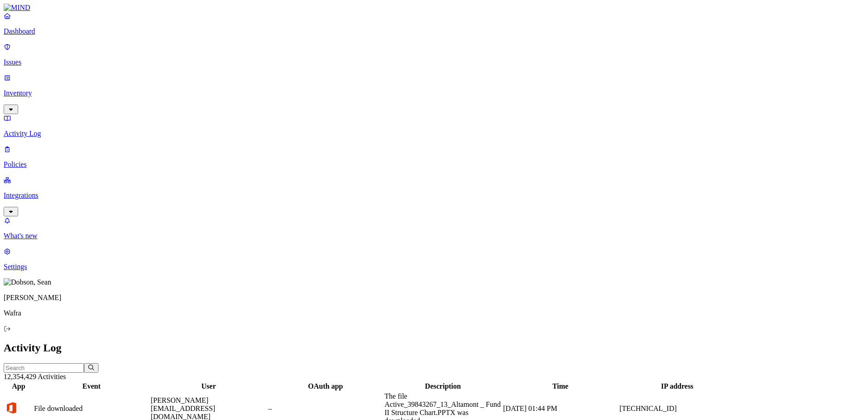 This screenshot has width=868, height=420. What do you see at coordinates (434, 31) in the screenshot?
I see `p: Dashboard` at bounding box center [434, 31].